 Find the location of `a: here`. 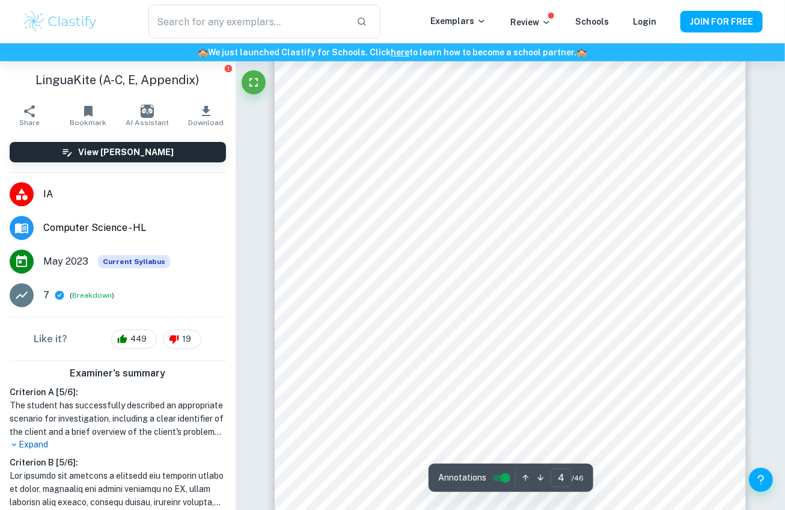

a: here is located at coordinates (401, 52).